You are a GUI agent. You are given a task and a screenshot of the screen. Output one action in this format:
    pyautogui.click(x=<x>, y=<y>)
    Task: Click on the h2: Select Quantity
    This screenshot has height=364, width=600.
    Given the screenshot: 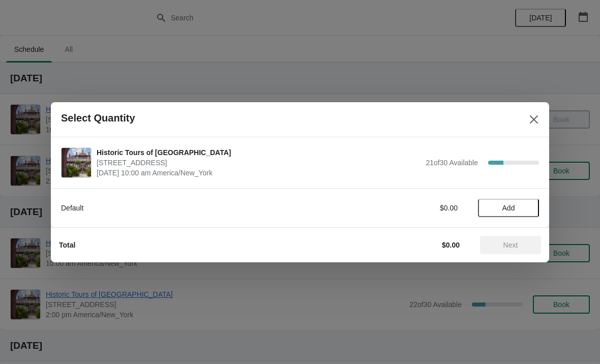 What is the action you would take?
    pyautogui.click(x=98, y=118)
    